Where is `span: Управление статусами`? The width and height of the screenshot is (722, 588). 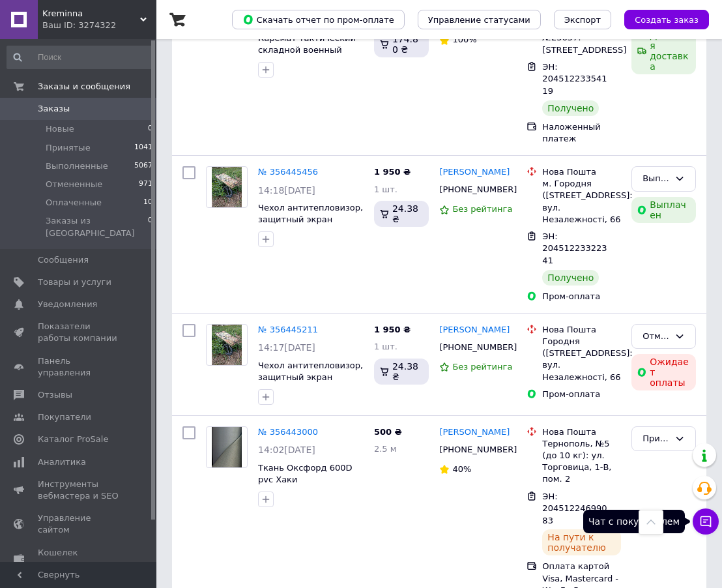 span: Управление статусами is located at coordinates (479, 20).